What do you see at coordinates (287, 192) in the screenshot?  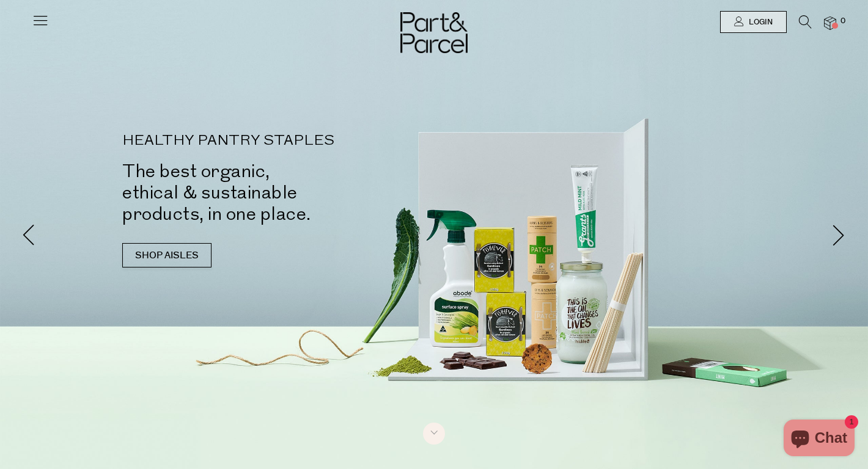 I see `h2: The best organic, ethical & sustainable products, in one place.` at bounding box center [287, 192].